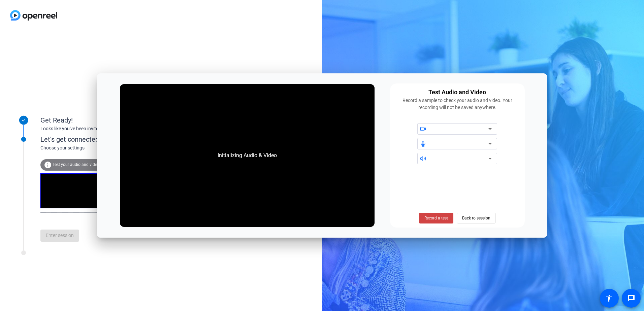 This screenshot has width=644, height=311. I want to click on div: Get Ready!, so click(108, 120).